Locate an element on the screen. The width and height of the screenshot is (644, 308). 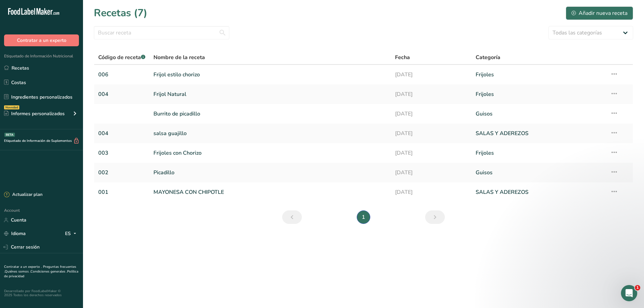
span: Ayuda is located at coordinates (84, 231).